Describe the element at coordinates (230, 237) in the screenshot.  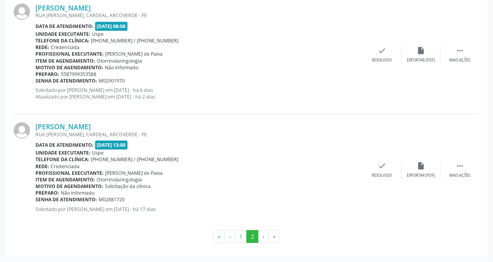
I see `button: Go to previous page` at that location.